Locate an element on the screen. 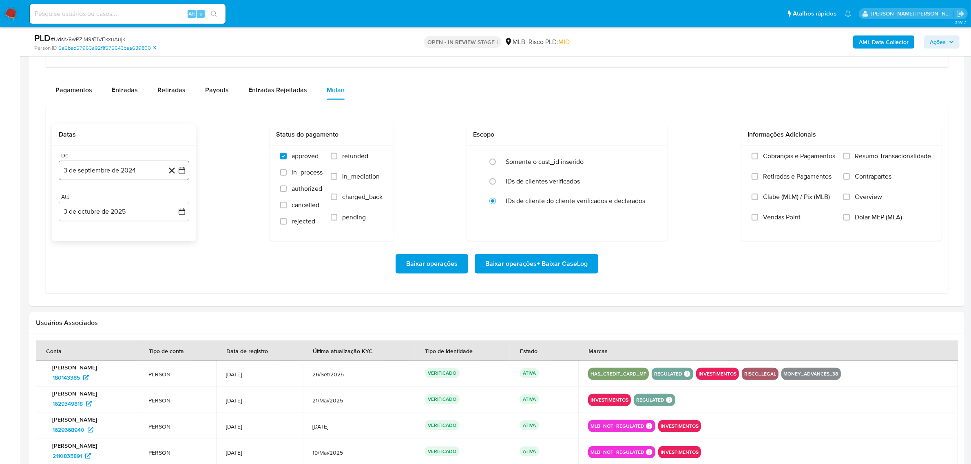 The height and width of the screenshot is (464, 971). h2: Usuários Associados is located at coordinates (497, 323).